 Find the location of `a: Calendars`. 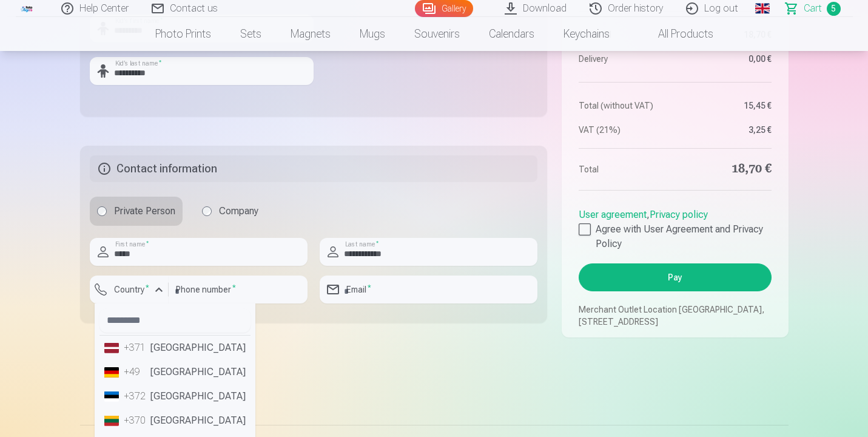

a: Calendars is located at coordinates (512, 34).